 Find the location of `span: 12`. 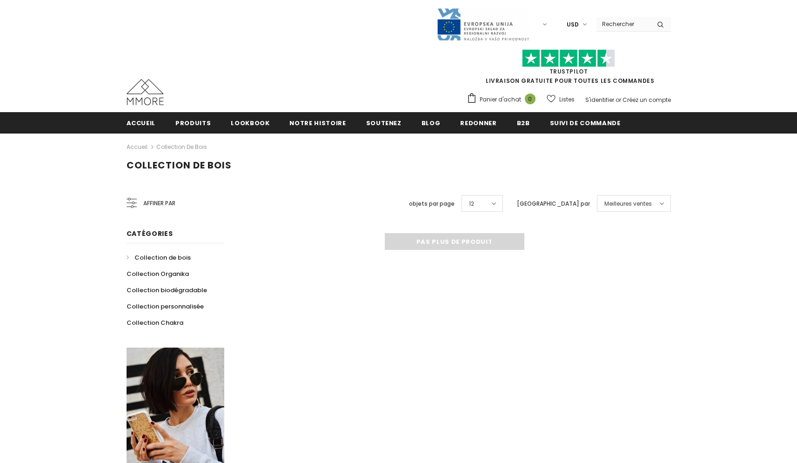

span: 12 is located at coordinates (471, 204).